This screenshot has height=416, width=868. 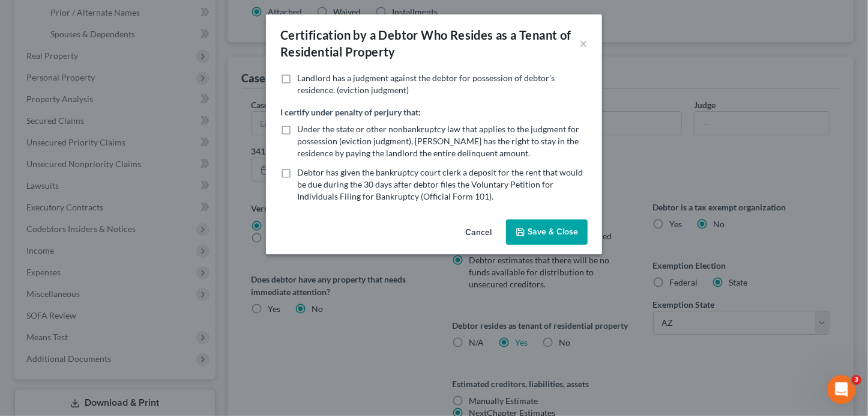 I want to click on button: Cancel, so click(x=478, y=233).